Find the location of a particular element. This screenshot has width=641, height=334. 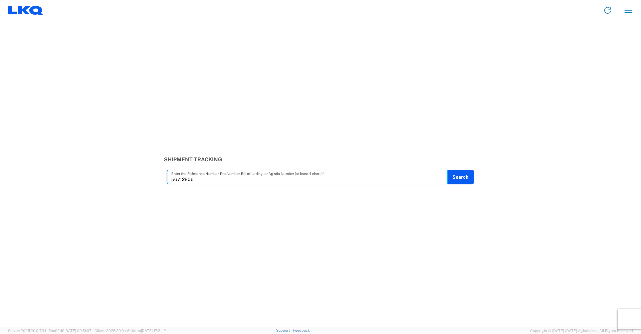

a: Support is located at coordinates (284, 330).